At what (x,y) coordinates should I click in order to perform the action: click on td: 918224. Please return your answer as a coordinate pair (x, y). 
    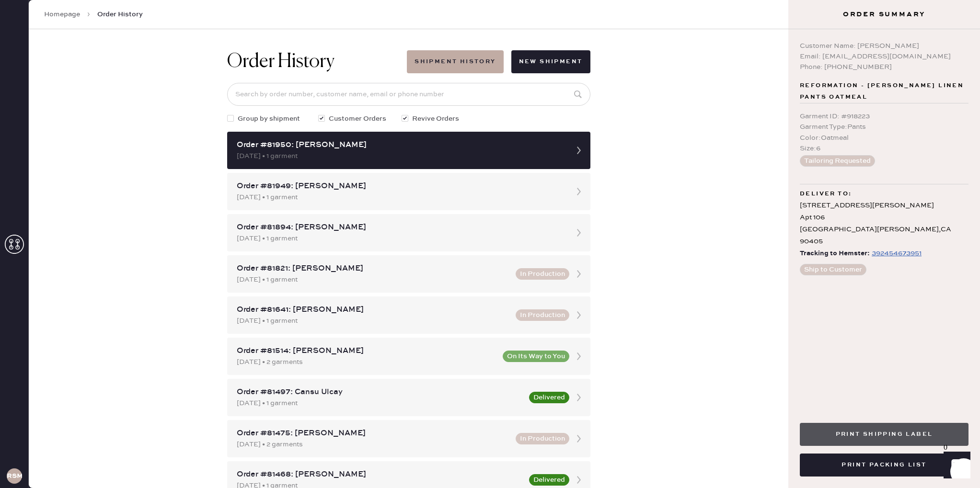
    Looking at the image, I should click on (66, 180).